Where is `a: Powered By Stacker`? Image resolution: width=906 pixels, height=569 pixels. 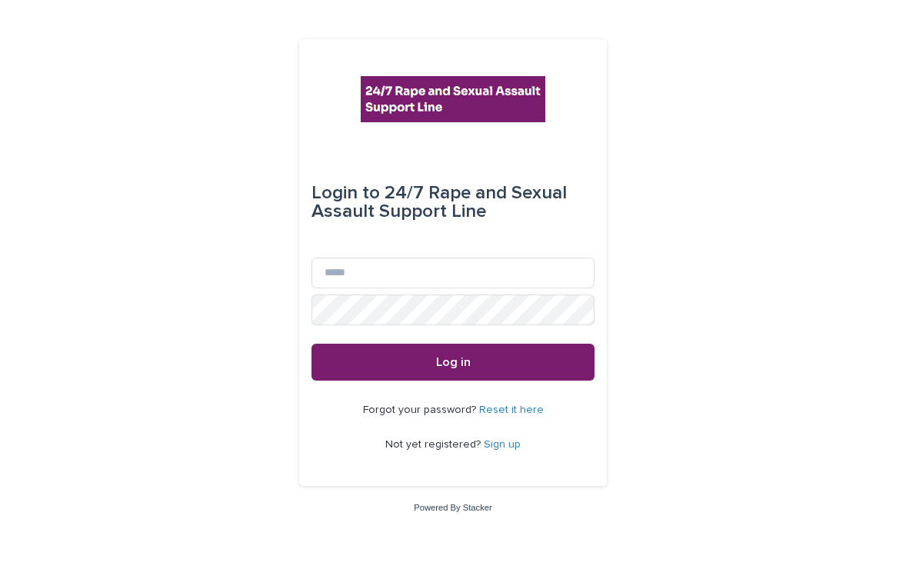
a: Powered By Stacker is located at coordinates (452, 507).